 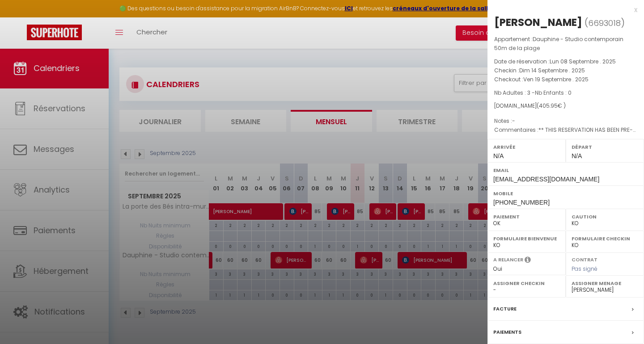 I want to click on span: Lun 08 Septembre . 2025, so click(x=583, y=61).